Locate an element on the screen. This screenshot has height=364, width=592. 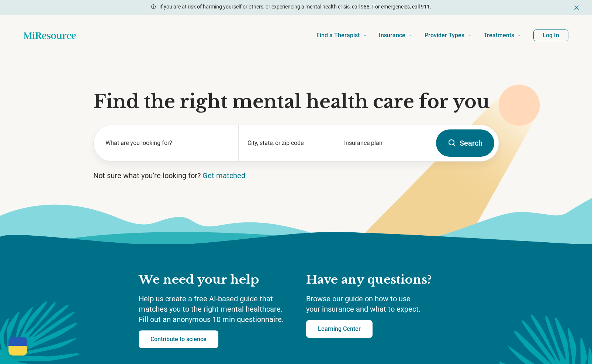
span: Insurance is located at coordinates (392, 35).